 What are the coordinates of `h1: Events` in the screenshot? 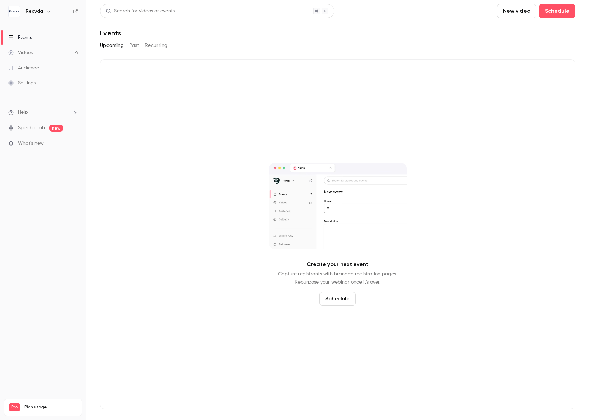 It's located at (110, 33).